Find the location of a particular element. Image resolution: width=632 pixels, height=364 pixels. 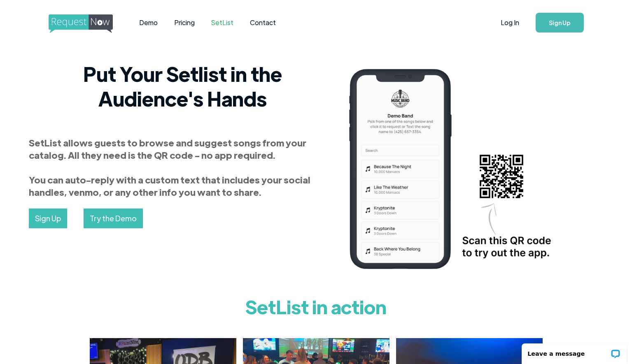

a: Log In is located at coordinates (509, 22).